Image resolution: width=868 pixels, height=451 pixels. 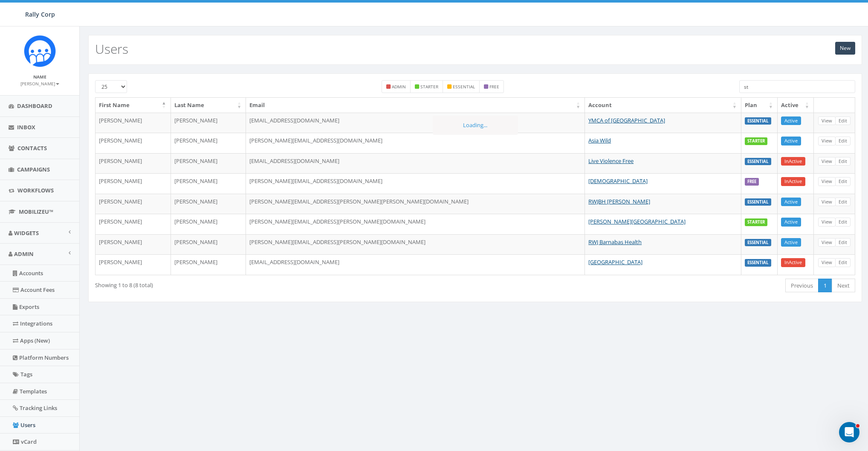 What do you see at coordinates (759, 105) in the screenshot?
I see `th: Plan: activate to sort column ascending` at bounding box center [759, 105].